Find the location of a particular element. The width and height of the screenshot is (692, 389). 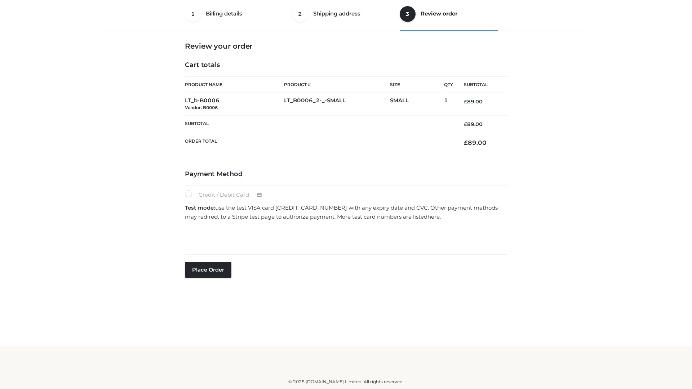

h3: Review your order is located at coordinates (346, 46).